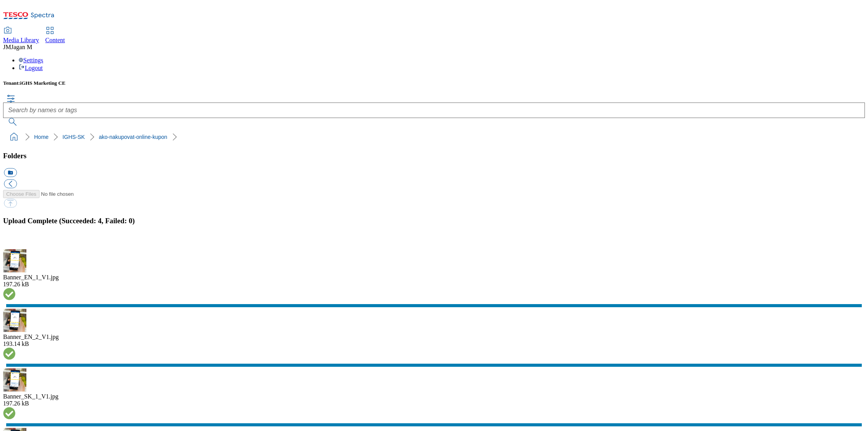 This screenshot has width=868, height=431. I want to click on a: Content, so click(55, 35).